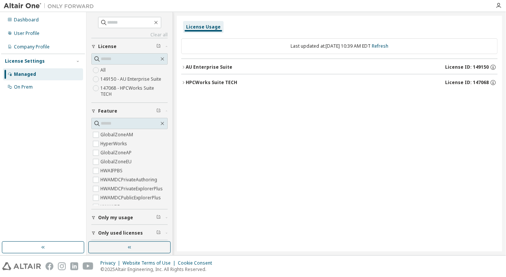 The width and height of the screenshot is (506, 277). Describe the element at coordinates (25, 74) in the screenshot. I see `div: Managed` at that location.